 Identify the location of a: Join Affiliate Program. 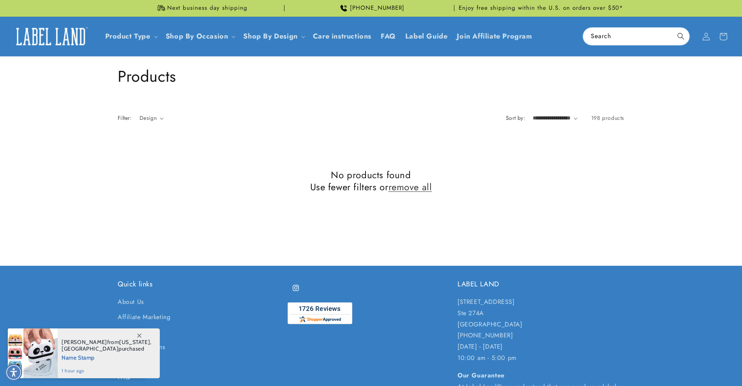
(494, 36).